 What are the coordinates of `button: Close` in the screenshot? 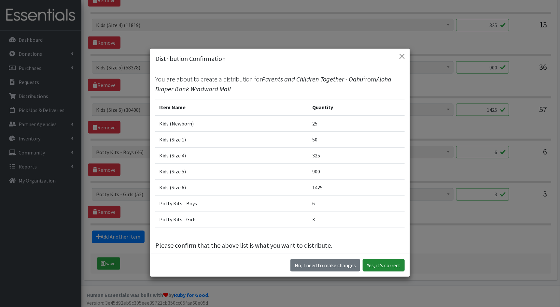 It's located at (402, 56).